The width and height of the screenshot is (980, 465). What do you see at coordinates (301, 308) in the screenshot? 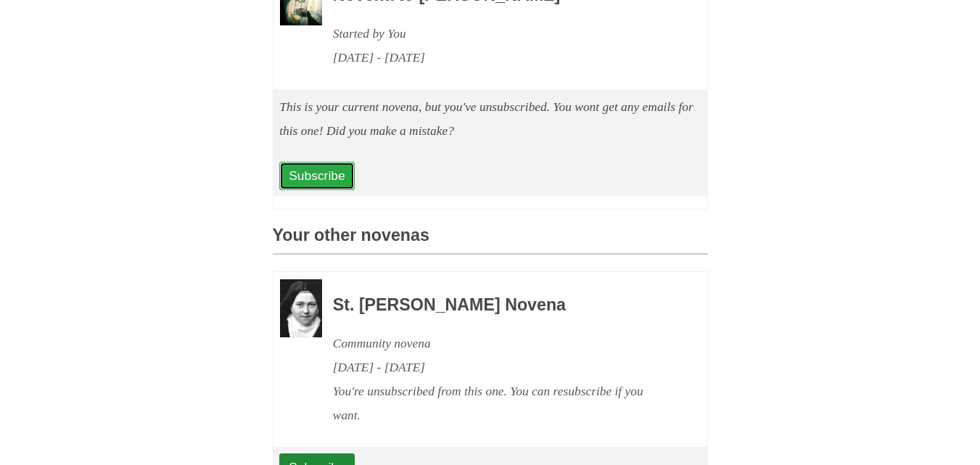
I see `img: Novena image` at bounding box center [301, 308].